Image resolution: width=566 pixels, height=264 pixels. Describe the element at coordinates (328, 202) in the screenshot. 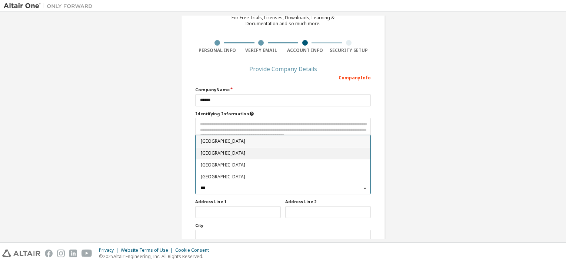

I see `label: Address Line 2` at that location.